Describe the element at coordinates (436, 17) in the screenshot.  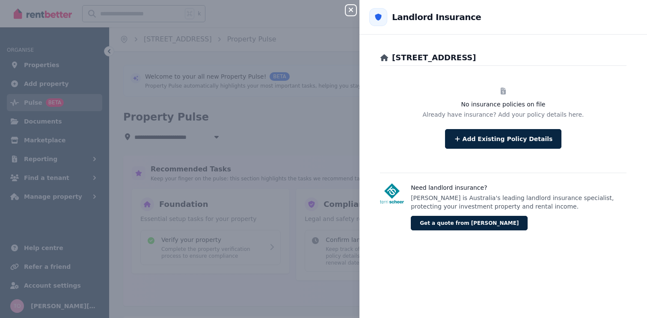
I see `h2: Landlord Insurance` at that location.